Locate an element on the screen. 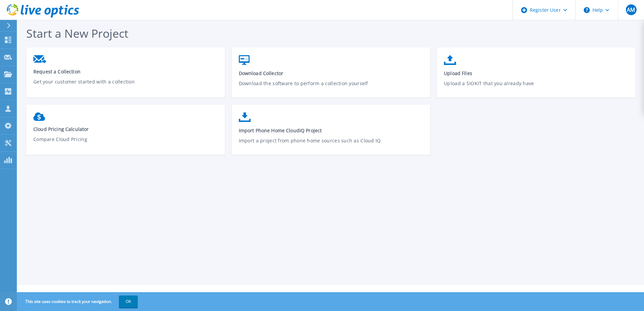 The height and width of the screenshot is (311, 644). p: Import a project from phone home sources such as Cloud IQ is located at coordinates (331, 145).